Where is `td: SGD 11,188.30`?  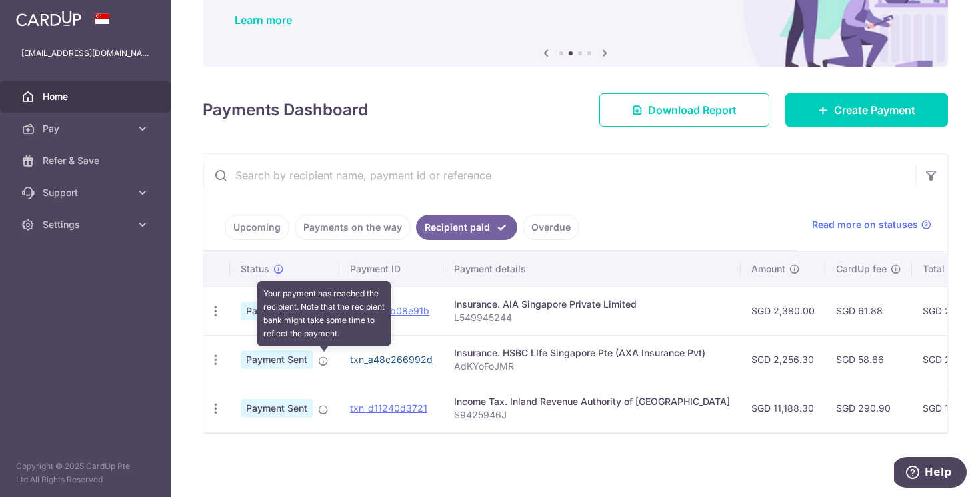
td: SGD 11,188.30 is located at coordinates (782, 408).